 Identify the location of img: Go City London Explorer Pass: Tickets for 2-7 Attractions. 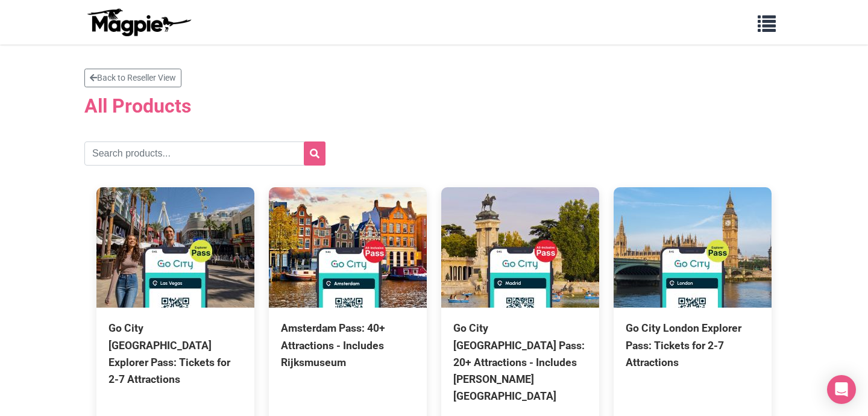
(693, 248).